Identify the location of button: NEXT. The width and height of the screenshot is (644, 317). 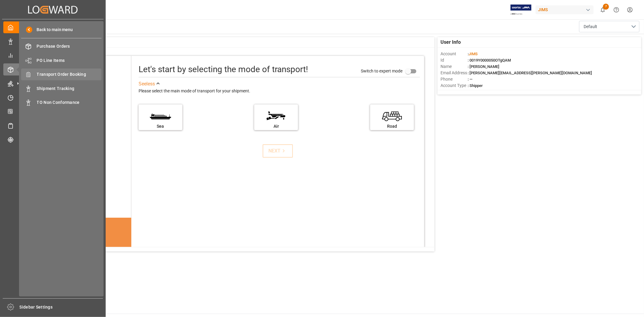
(278, 151).